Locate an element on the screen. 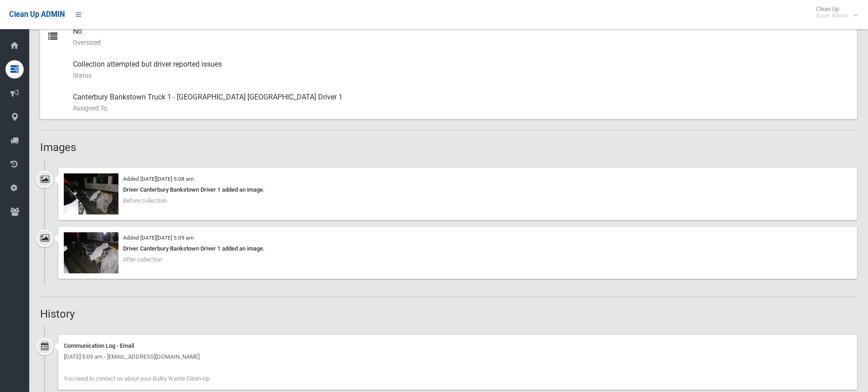 This screenshot has width=868, height=392. span: Clean Up is located at coordinates (834, 13).